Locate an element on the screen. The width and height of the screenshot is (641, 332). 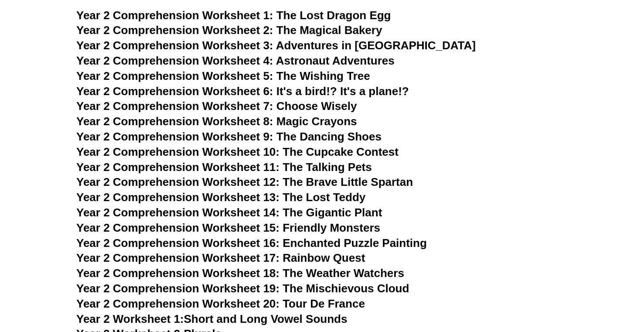
span: Year 2 Comprehension Worksheet 16: Enchanted Puzzle Painting is located at coordinates (252, 243).